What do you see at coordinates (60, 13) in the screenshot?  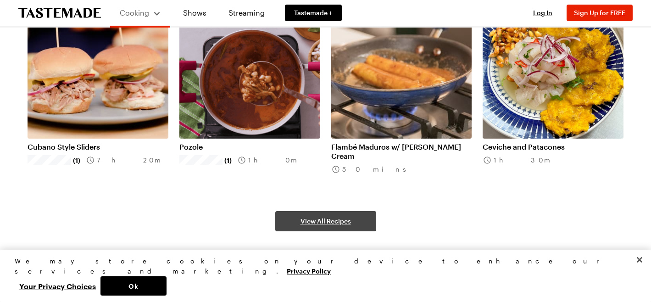 I see `a: To Tastemade Home Page` at bounding box center [60, 13].